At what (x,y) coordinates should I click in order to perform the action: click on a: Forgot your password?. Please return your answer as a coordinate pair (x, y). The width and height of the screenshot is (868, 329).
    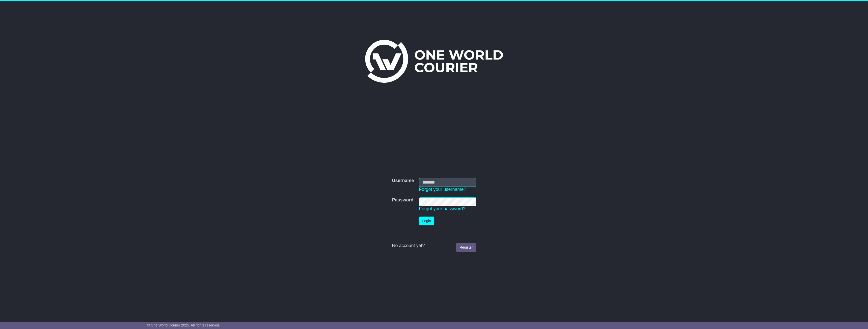
    Looking at the image, I should click on (443, 209).